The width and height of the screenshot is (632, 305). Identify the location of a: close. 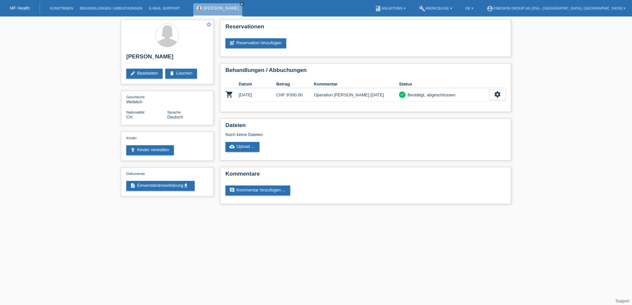
(242, 4).